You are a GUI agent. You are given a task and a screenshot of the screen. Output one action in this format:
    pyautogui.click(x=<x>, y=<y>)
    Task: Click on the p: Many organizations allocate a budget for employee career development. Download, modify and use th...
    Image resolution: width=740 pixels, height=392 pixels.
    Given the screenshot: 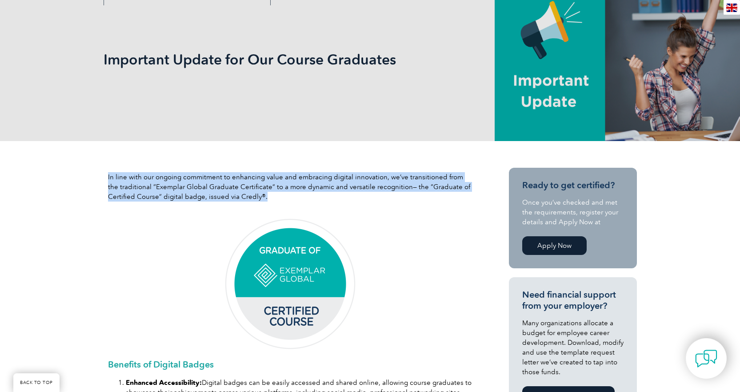 What is the action you would take?
    pyautogui.click(x=573, y=347)
    